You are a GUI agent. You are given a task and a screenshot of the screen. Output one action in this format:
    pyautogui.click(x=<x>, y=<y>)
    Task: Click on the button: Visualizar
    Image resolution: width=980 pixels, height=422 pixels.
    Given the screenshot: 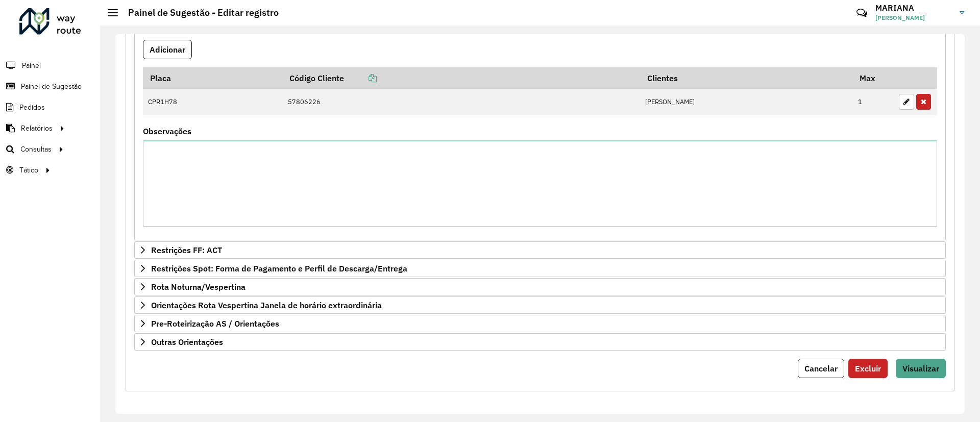 What is the action you would take?
    pyautogui.click(x=921, y=368)
    